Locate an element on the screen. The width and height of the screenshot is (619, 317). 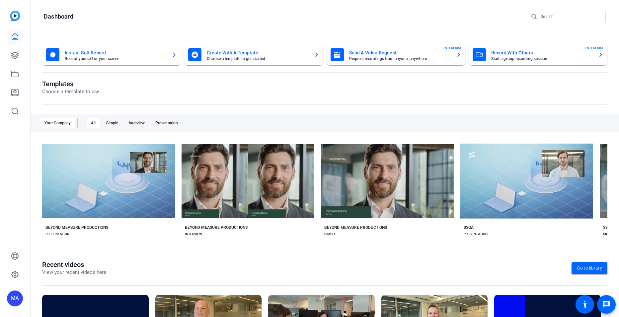
mat-card-title: Create With A Template is located at coordinates (257, 53).